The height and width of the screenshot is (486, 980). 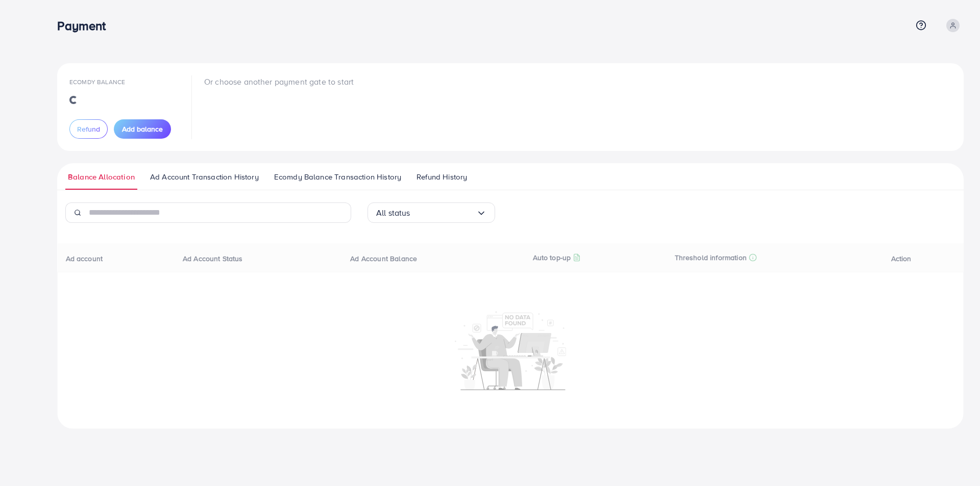 I want to click on span: Ecomdy Balance, so click(x=97, y=81).